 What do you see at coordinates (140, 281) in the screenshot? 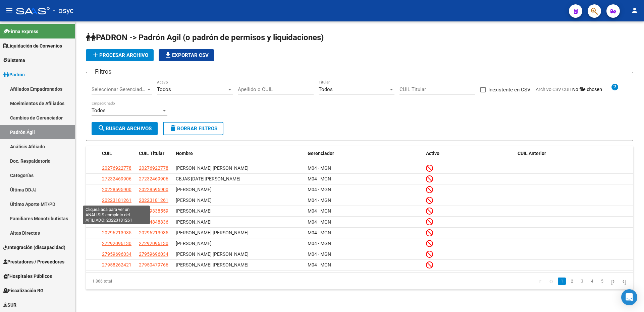
I see `div: 1.866 total` at bounding box center [140, 281].